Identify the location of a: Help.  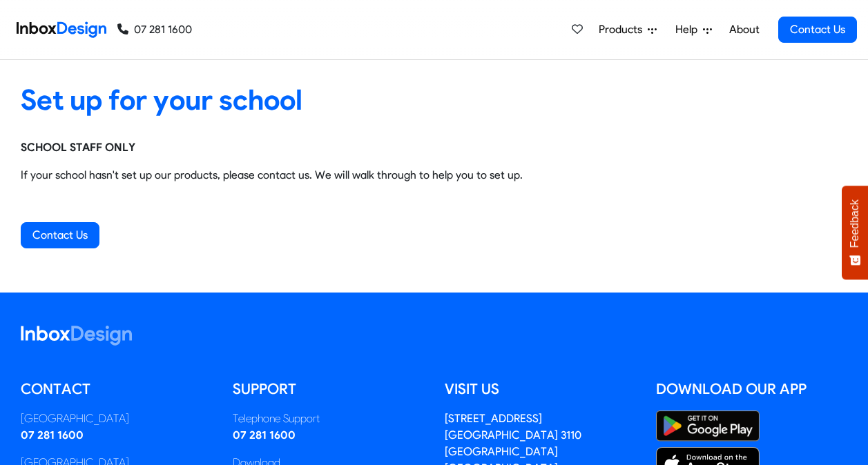
(693, 30).